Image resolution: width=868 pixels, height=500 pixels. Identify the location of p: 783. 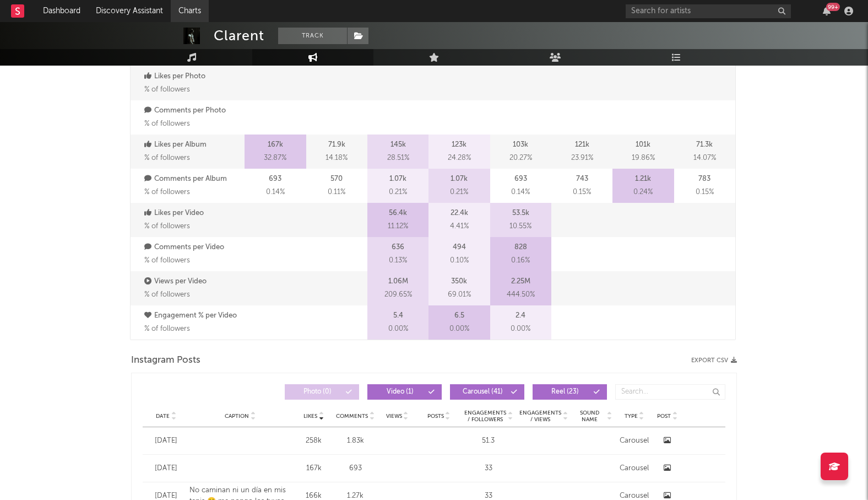
(705, 179).